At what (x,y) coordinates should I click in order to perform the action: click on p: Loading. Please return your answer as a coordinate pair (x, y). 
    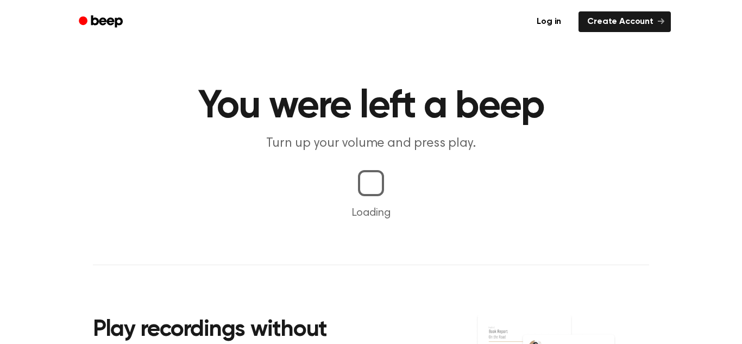
    Looking at the image, I should click on (371, 213).